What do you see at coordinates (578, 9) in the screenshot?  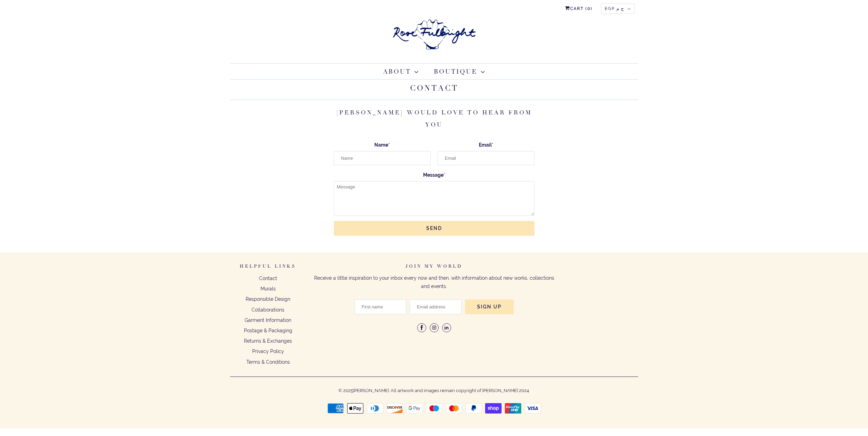 I see `a: Cart (0)` at bounding box center [578, 9].